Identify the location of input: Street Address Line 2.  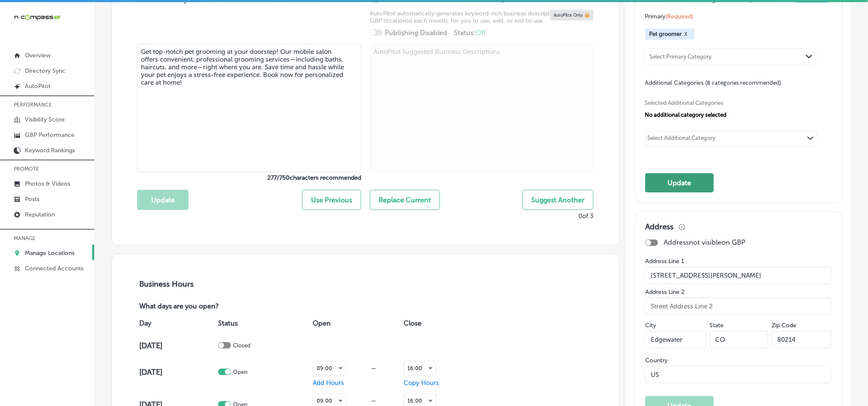
(738, 306).